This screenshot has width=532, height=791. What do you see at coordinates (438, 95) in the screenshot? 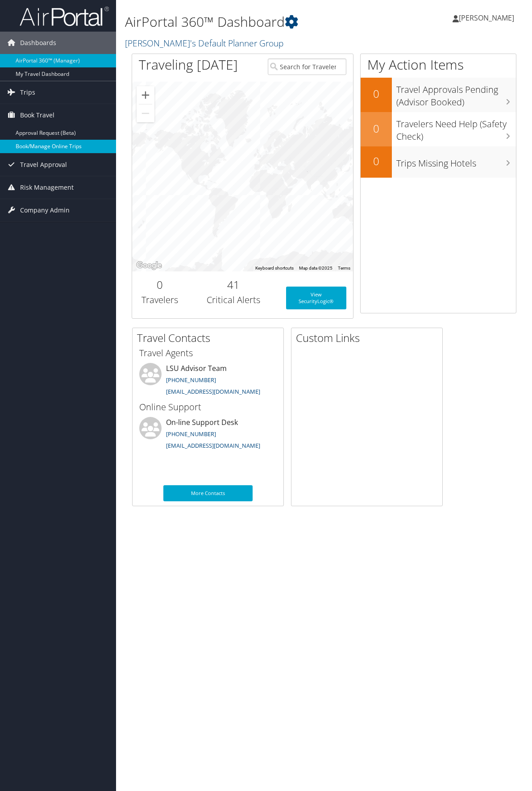
I see `a: 0Travel Approvals Pending (Advisor Booked)` at bounding box center [438, 95].